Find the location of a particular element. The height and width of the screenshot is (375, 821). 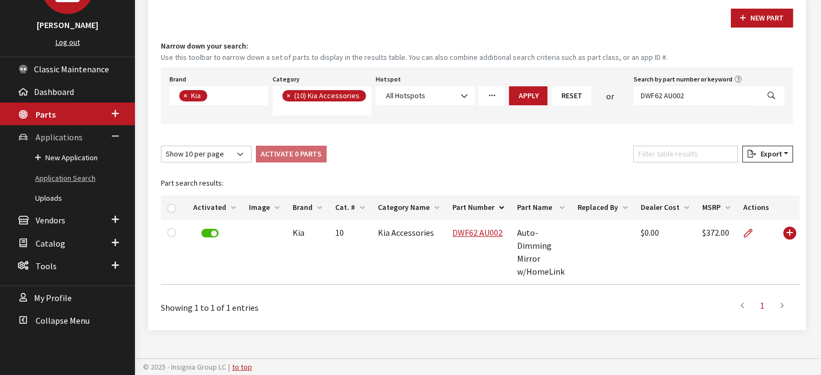

th: Replaced By: activate to sort column ascending is located at coordinates (603, 207).